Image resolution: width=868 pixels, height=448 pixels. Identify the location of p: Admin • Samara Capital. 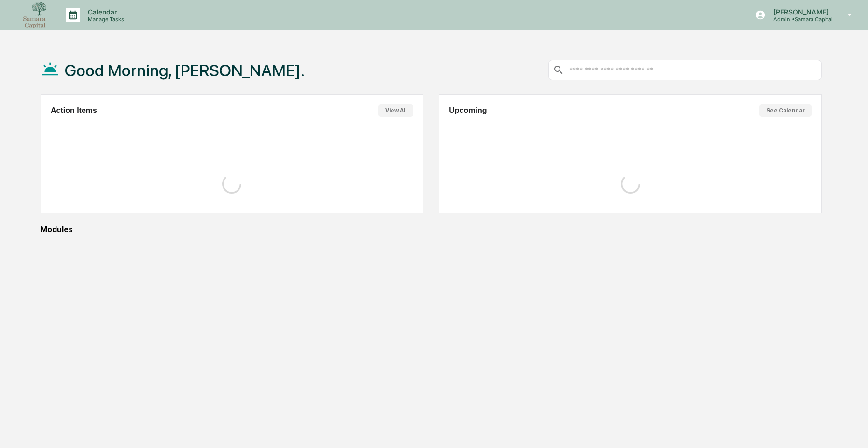
(800, 20).